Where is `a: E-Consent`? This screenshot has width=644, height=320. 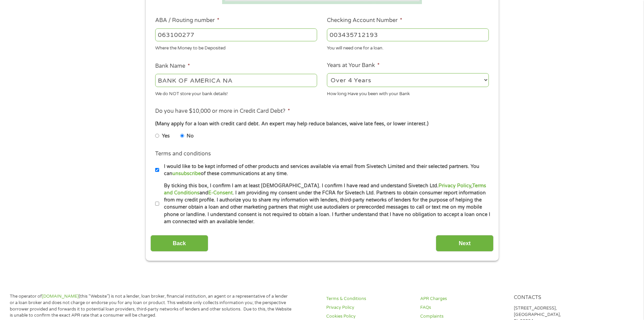 a: E-Consent is located at coordinates (220, 193).